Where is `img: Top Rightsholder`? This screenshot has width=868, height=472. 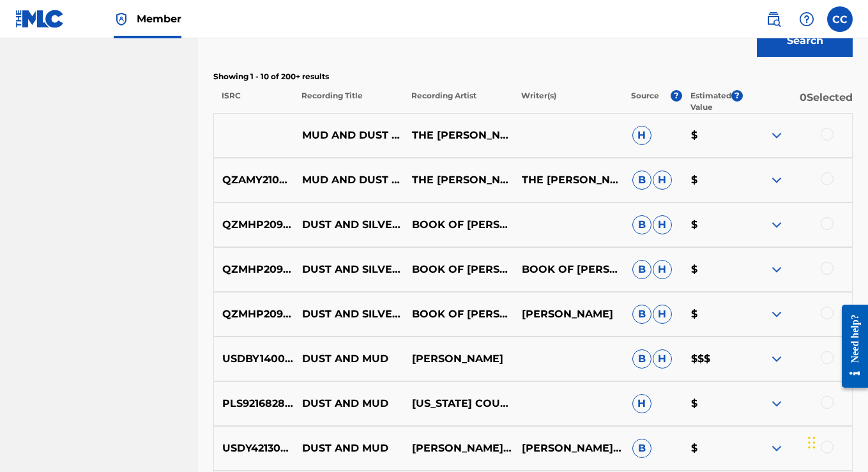 img: Top Rightsholder is located at coordinates (121, 19).